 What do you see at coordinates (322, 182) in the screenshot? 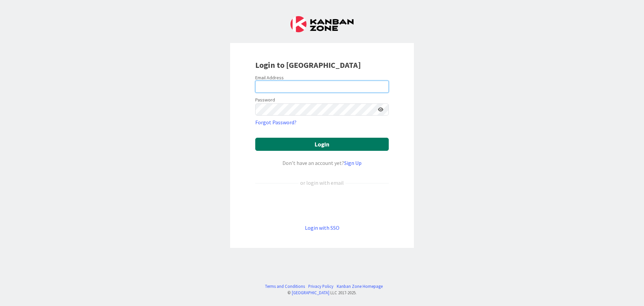
I see `div: or login with email` at bounding box center [322, 182].